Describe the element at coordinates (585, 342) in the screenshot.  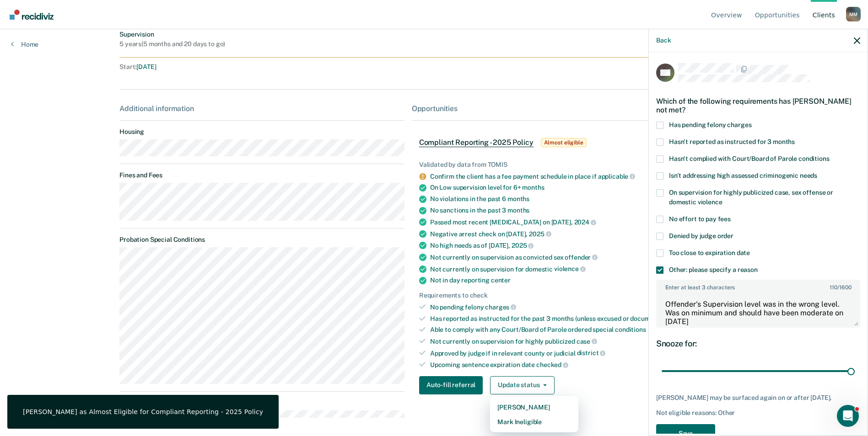
I see `div: Not currently on supervision for highly publicized` at that location.